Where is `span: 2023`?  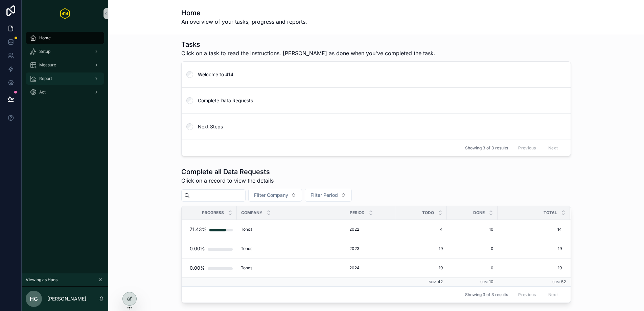 span: 2023 is located at coordinates (355, 249).